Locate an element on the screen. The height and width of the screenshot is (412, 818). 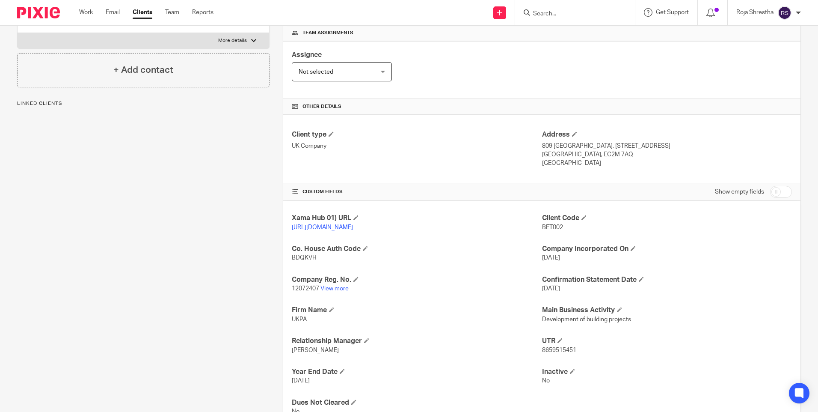
h4: Client type is located at coordinates (417, 134).